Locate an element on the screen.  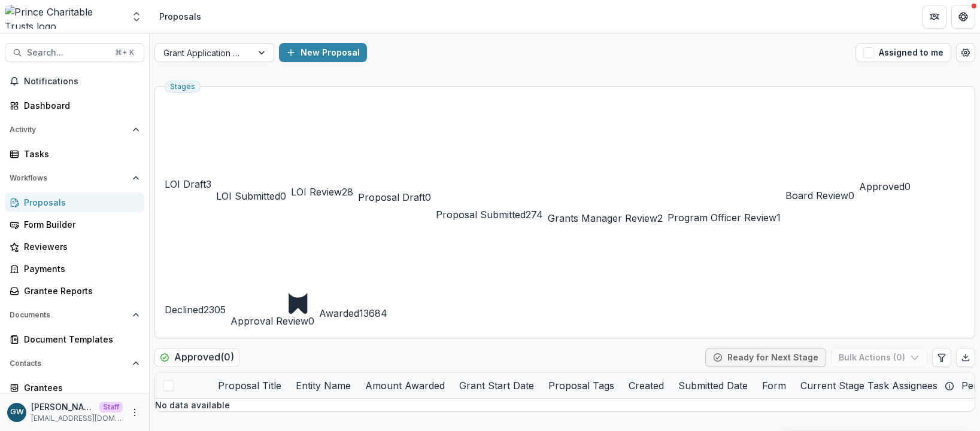
span: LOI Review is located at coordinates (316, 192).